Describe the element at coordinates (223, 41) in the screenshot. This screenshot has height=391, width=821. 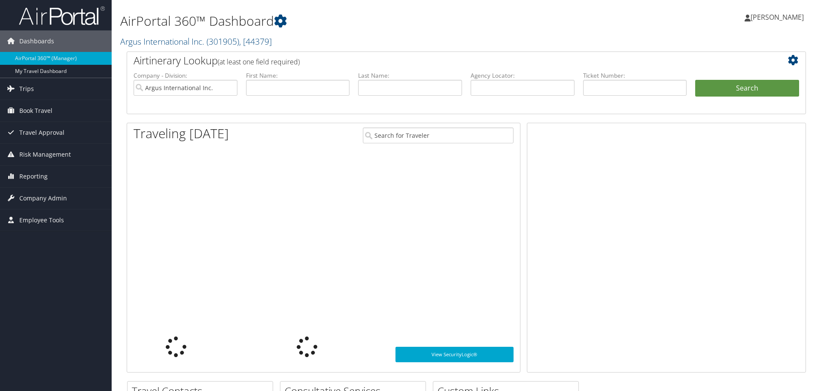
I see `span: ( 301905 )` at that location.